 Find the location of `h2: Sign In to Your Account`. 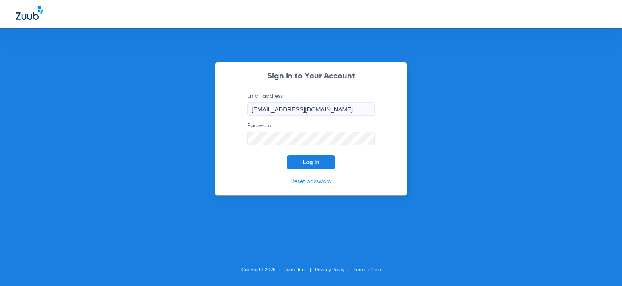

h2: Sign In to Your Account is located at coordinates (311, 77).